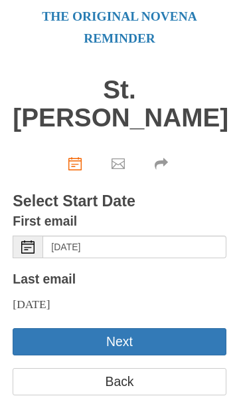  I want to click on h3: Select Start Date, so click(119, 201).